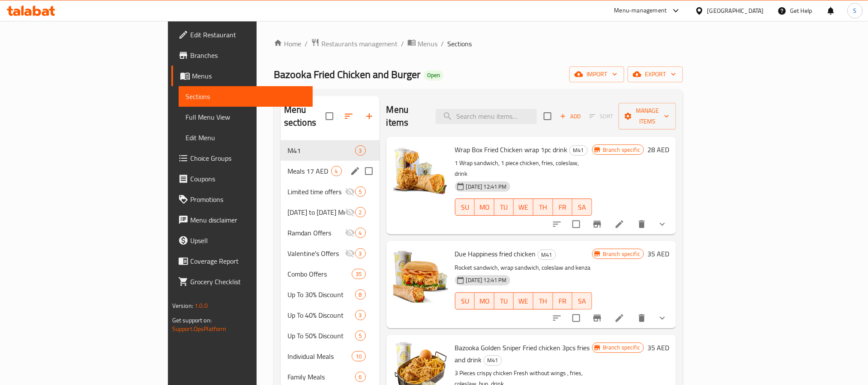  I want to click on div: Limited time offers5, so click(330, 191).